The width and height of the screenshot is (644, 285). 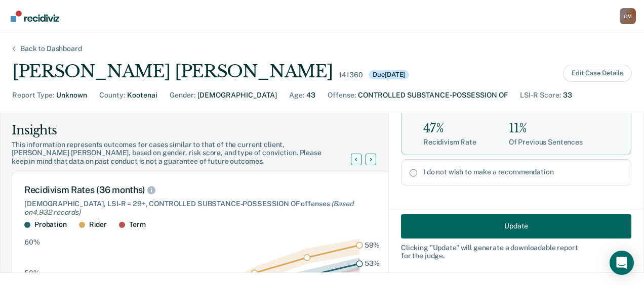 What do you see at coordinates (189, 208) in the screenshot?
I see `span: (Based on 4,932 records )` at bounding box center [189, 208].